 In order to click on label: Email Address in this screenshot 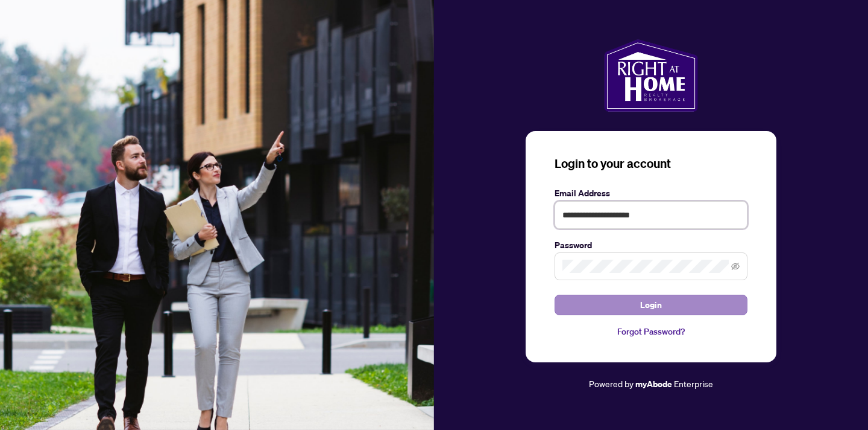, I will do `click(651, 193)`.